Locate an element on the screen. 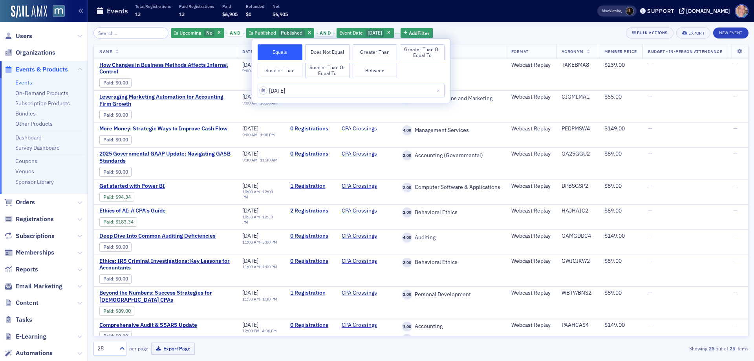 This screenshot has width=754, height=361. h1: Events is located at coordinates (117, 11).